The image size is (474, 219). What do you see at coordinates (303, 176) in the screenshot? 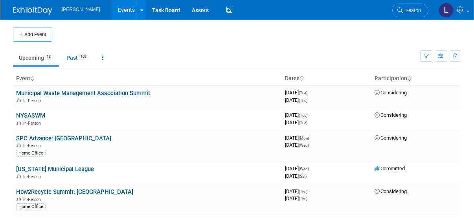
I see `span: (Sat)` at bounding box center [303, 176].